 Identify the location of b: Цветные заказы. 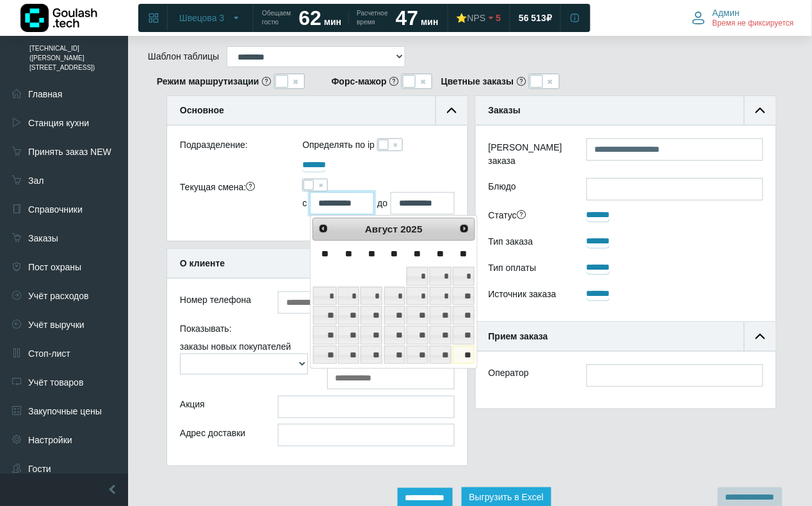
(478, 81).